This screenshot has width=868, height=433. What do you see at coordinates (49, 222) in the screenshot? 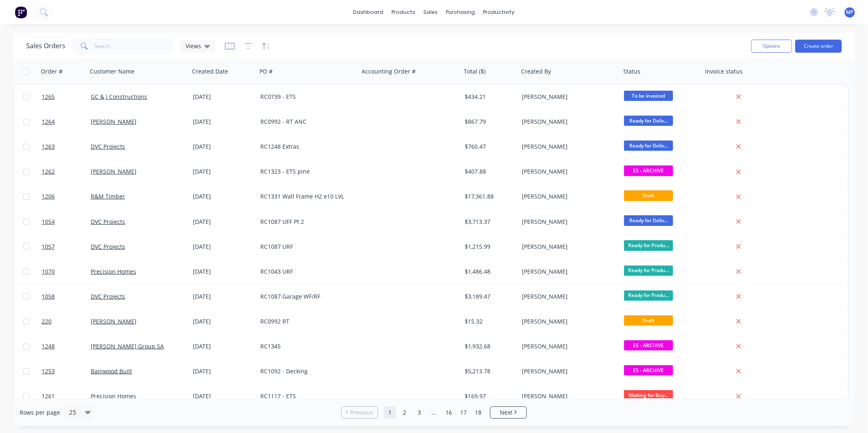
I see `span: 1054` at bounding box center [49, 222].